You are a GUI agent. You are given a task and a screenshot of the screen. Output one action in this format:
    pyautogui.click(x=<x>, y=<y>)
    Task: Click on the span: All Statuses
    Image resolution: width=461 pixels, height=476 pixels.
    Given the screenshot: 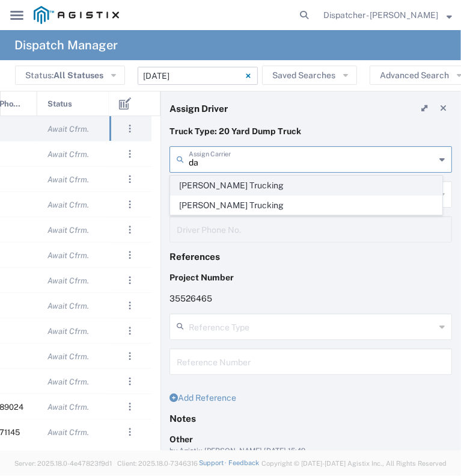 What is the action you would take?
    pyautogui.click(x=78, y=75)
    